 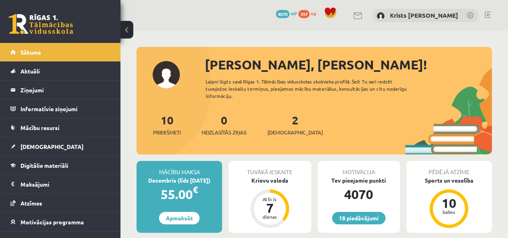 What do you see at coordinates (31, 52) in the screenshot?
I see `span: Sākums` at bounding box center [31, 52].